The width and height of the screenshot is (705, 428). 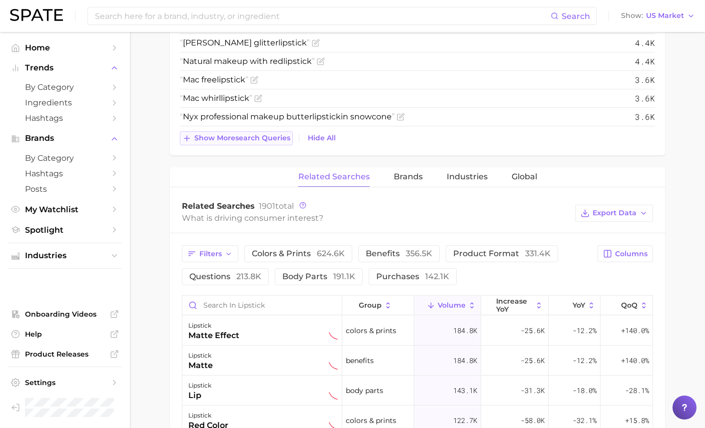 I want to click on span: Hashtags, so click(x=65, y=118).